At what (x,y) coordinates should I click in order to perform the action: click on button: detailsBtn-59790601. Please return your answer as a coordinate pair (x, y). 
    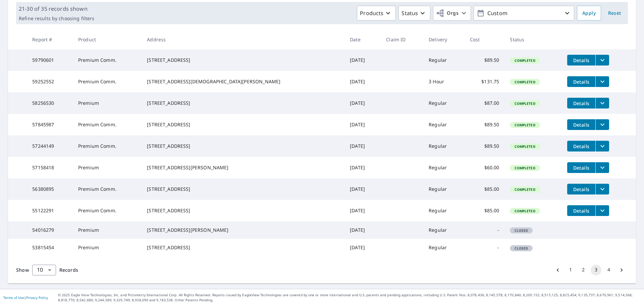
    Looking at the image, I should click on (582, 60).